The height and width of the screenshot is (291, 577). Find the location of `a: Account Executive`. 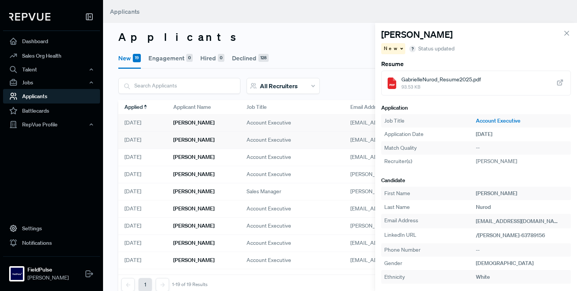

a: Account Executive is located at coordinates (522, 121).